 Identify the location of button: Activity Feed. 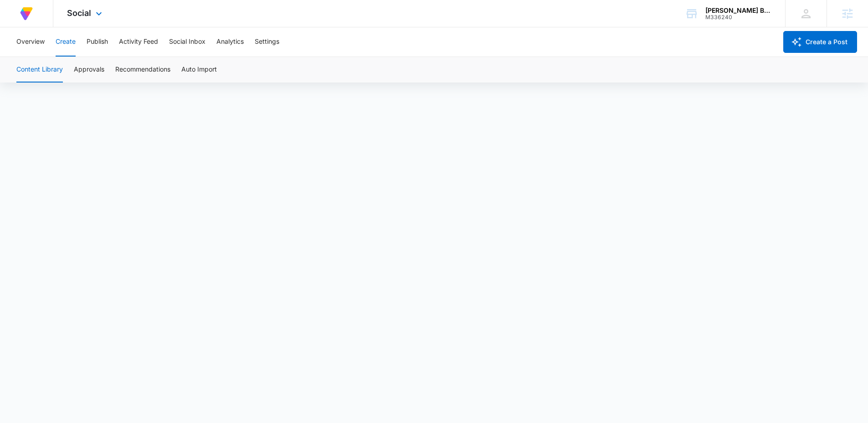
(138, 42).